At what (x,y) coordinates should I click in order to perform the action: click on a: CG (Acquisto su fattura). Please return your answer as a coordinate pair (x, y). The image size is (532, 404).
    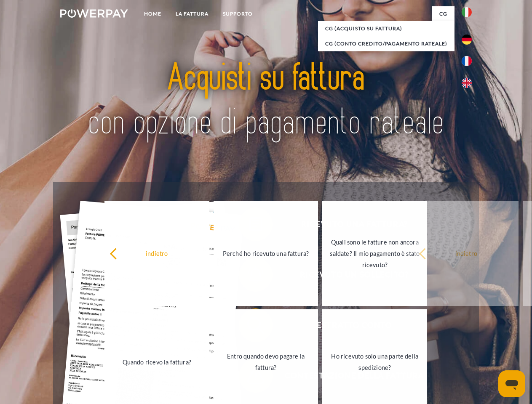
    Looking at the image, I should click on (386, 29).